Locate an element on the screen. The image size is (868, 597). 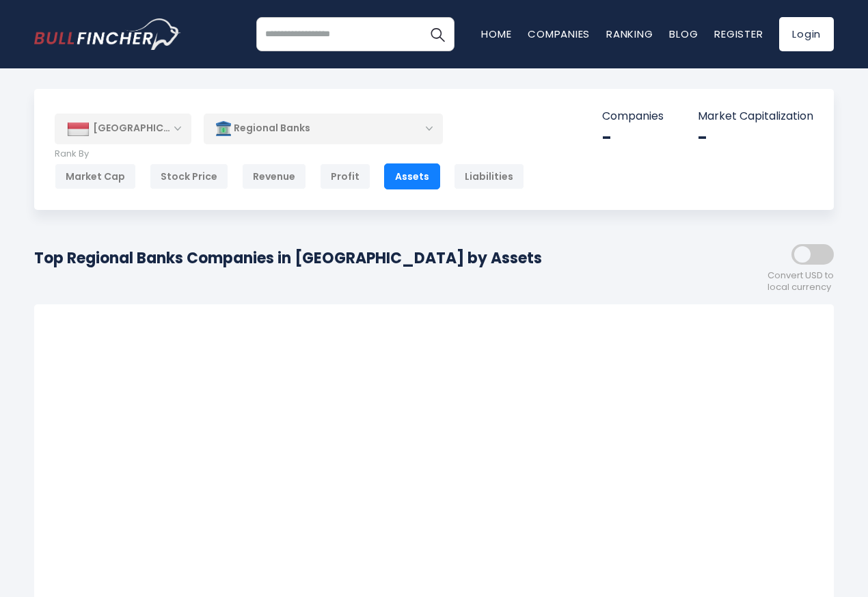
button: Search is located at coordinates (438, 35).